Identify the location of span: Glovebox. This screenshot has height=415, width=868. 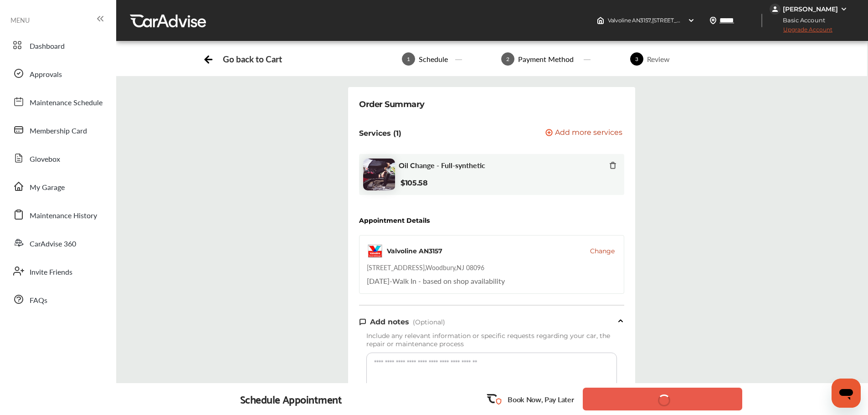
(45, 160).